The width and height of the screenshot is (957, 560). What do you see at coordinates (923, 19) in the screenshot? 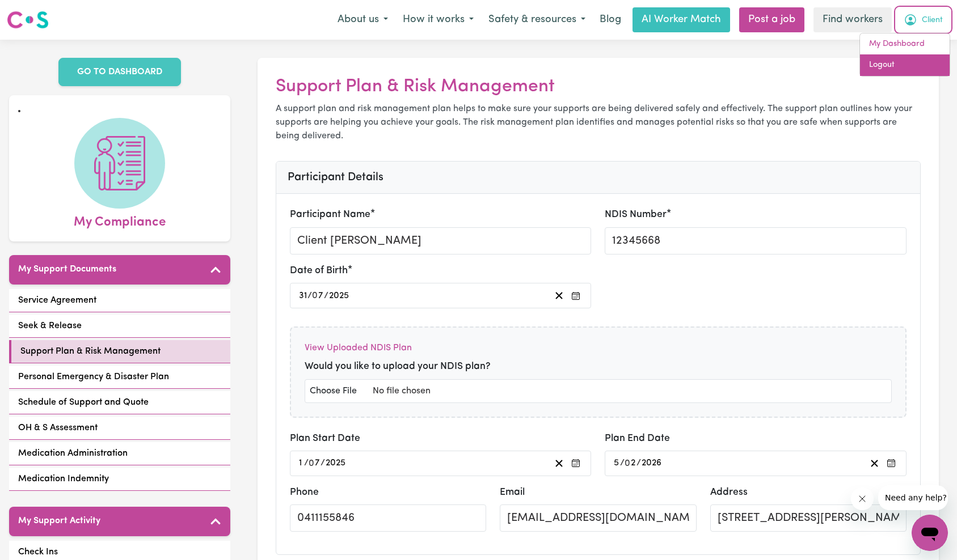
I see `button: My Account` at bounding box center [923, 19].